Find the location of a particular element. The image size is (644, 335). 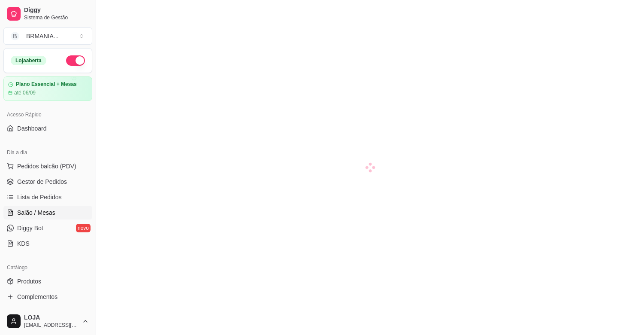

div: Catálogo is located at coordinates (48, 268).